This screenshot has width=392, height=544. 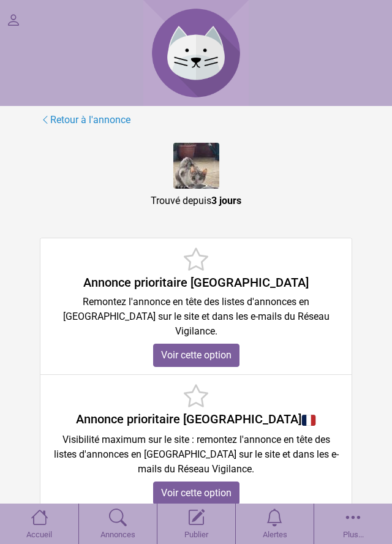 What do you see at coordinates (196, 201) in the screenshot?
I see `p: Trouvé depuis` at bounding box center [196, 201].